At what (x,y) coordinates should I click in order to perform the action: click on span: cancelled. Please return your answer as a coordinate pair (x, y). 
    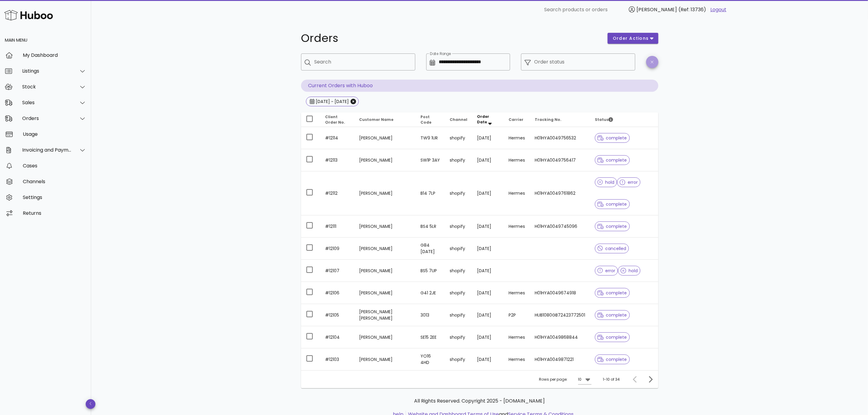
    Looking at the image, I should click on (612, 249).